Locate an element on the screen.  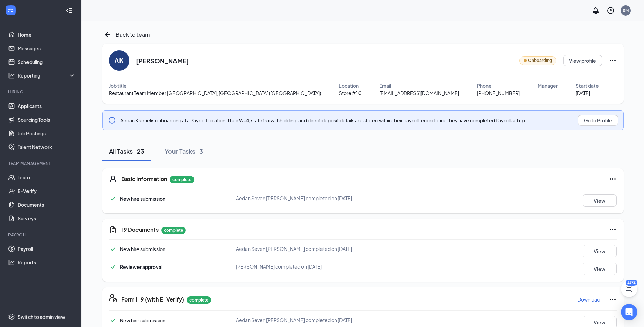
svg: QuestionInfo is located at coordinates (611, 10).